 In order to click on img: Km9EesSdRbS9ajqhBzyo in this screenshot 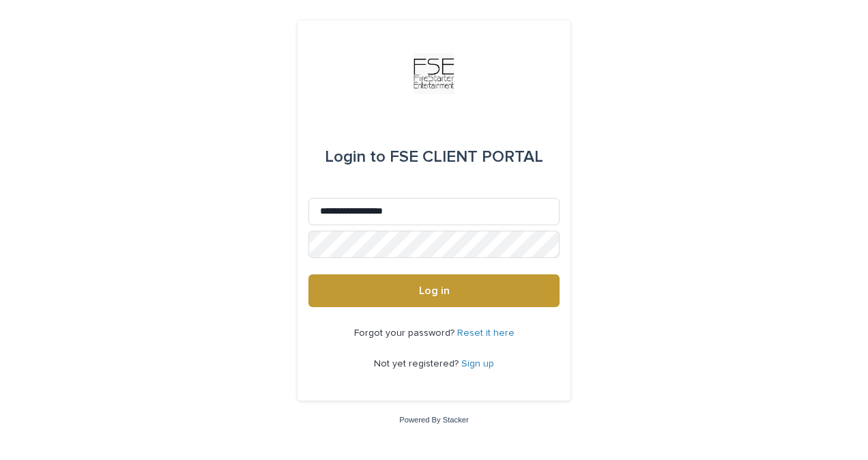, I will do `click(434, 74)`.